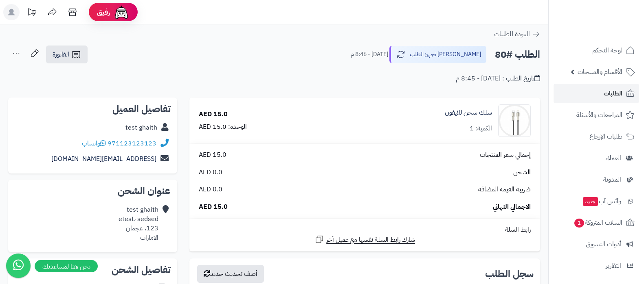  Describe the element at coordinates (613, 266) in the screenshot. I see `span: التقارير` at that location.